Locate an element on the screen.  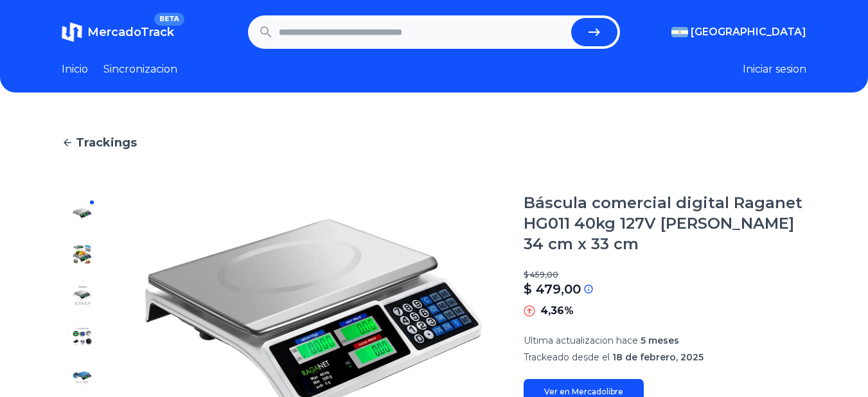
a: Sincronizacion is located at coordinates (140, 69).